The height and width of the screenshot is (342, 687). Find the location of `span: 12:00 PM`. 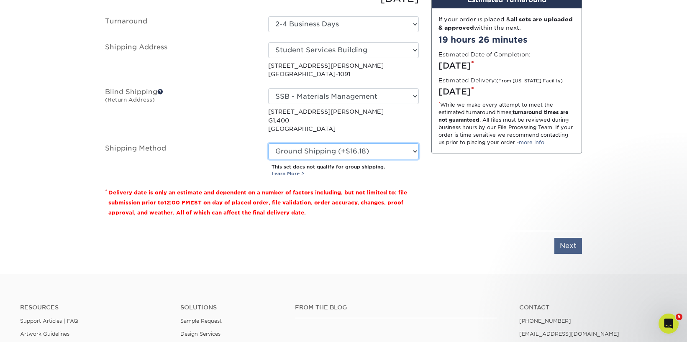

span: 12:00 PM is located at coordinates (177, 202).